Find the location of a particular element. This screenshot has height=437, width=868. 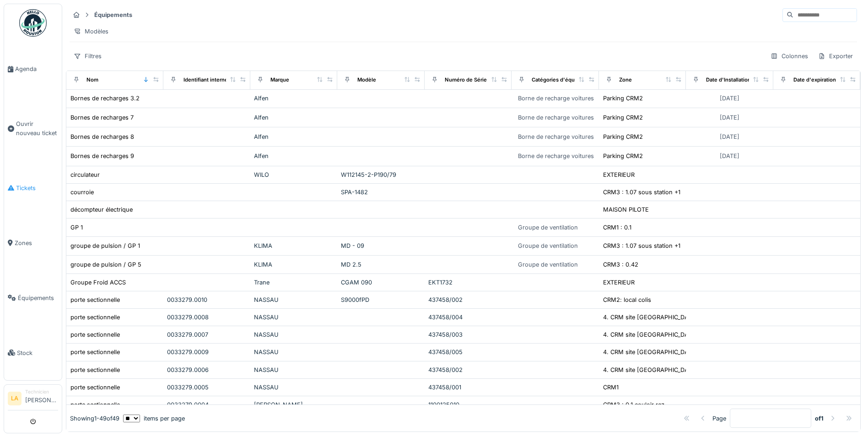

div: Showing 1 - 49 of 49 is located at coordinates (95, 418).